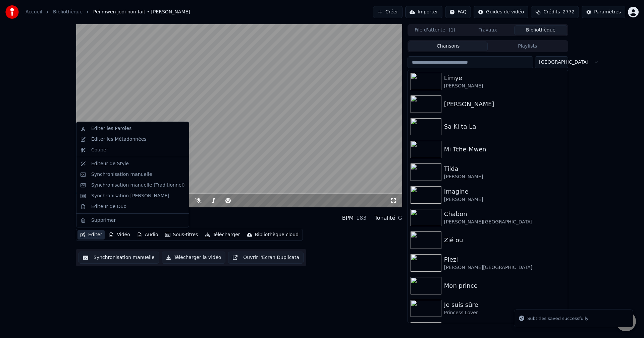 The height and width of the screenshot is (338, 644). Describe the element at coordinates (505, 192) in the screenshot. I see `div: Imagine` at that location.